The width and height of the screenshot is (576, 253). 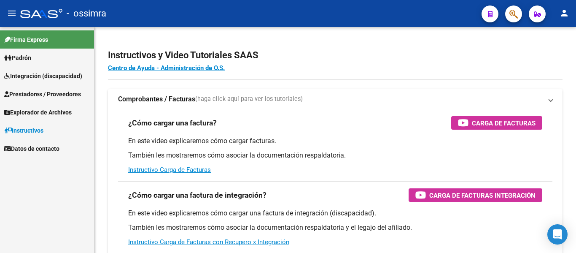 I want to click on span: (haga click aquí para ver los tutoriales), so click(x=249, y=99).